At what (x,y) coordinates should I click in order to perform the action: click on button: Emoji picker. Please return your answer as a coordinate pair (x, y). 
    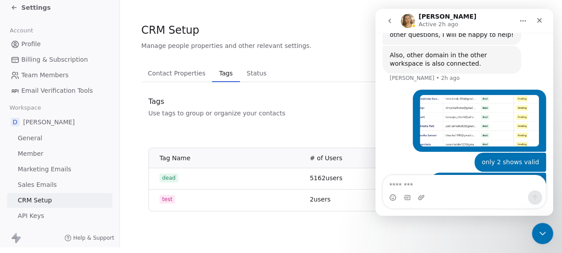
    Looking at the image, I should click on (17, 189).